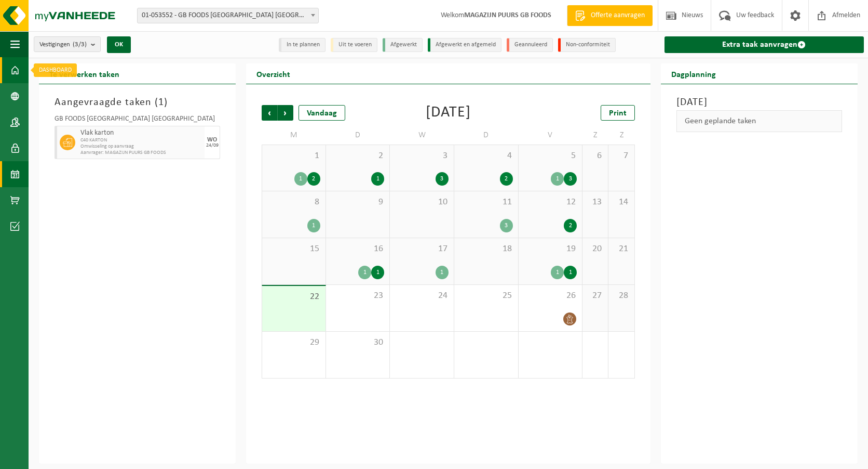 This screenshot has width=868, height=469. I want to click on span: 15, so click(294, 249).